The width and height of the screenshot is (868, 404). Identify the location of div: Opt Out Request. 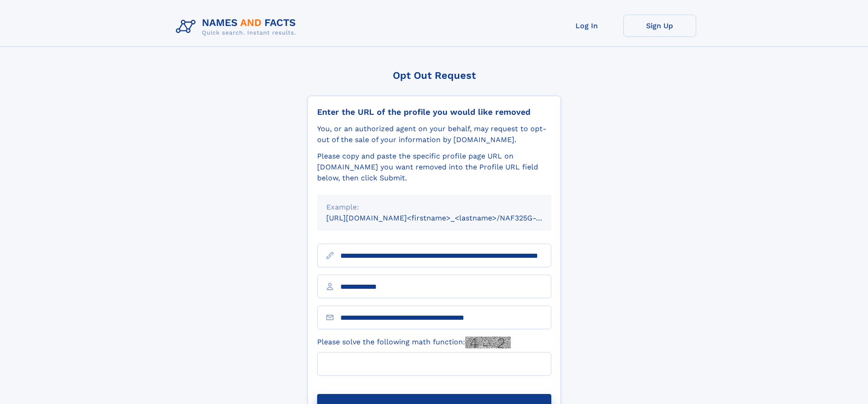
(434, 76).